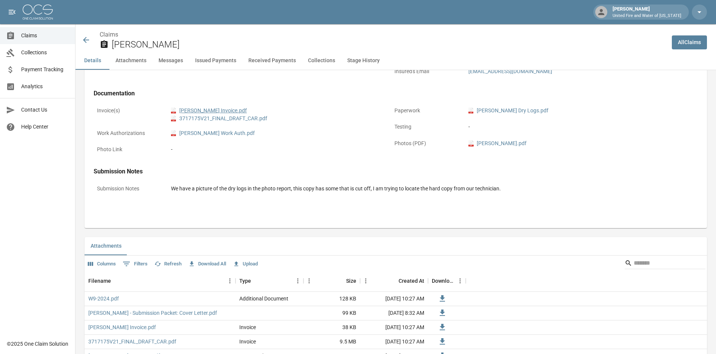  I want to click on span: Contact Us, so click(45, 110).